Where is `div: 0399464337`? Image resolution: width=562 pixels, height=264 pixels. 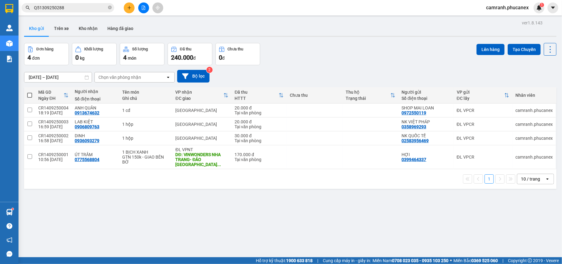 div: 0399464337 is located at coordinates (414, 159).